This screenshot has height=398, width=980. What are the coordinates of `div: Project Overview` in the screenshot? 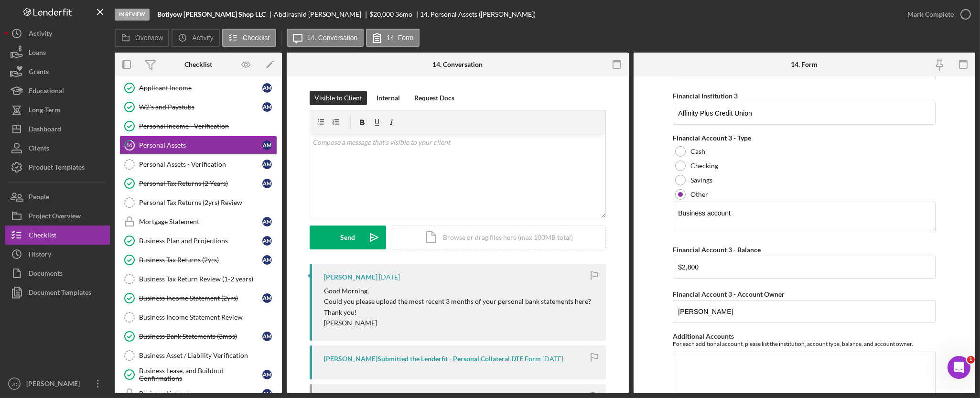 It's located at (54, 216).